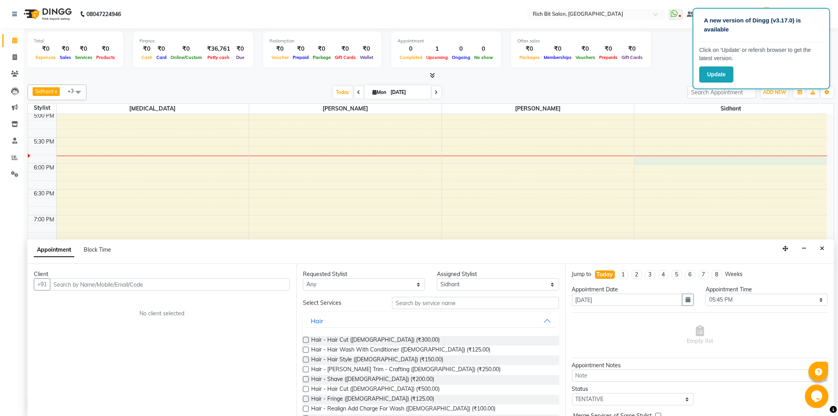  What do you see at coordinates (774, 92) in the screenshot?
I see `button: ADD NEW` at bounding box center [774, 92].